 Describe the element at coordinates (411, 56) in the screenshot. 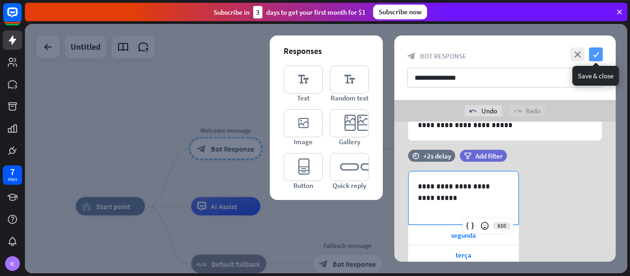

I see `i: block_bot_response` at that location.